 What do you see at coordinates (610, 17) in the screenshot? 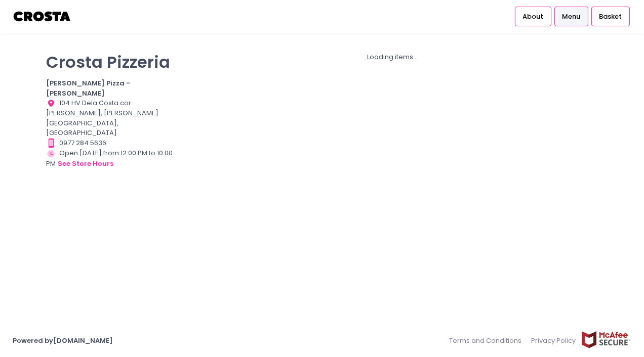
I see `span: Basket` at bounding box center [610, 17].